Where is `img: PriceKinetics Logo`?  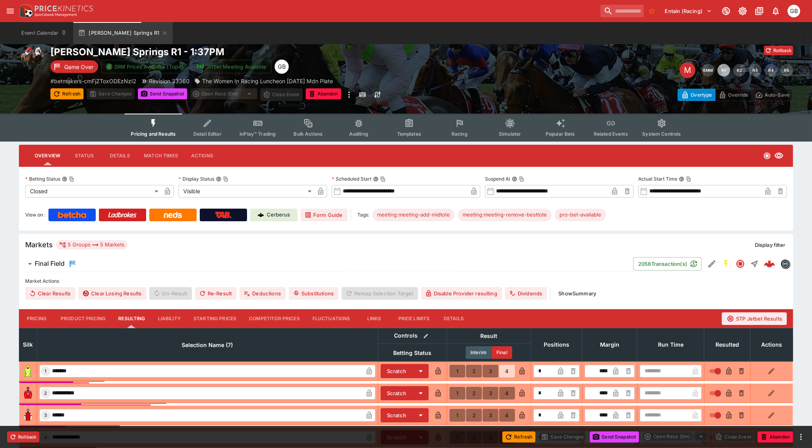 img: PriceKinetics Logo is located at coordinates (25, 11).